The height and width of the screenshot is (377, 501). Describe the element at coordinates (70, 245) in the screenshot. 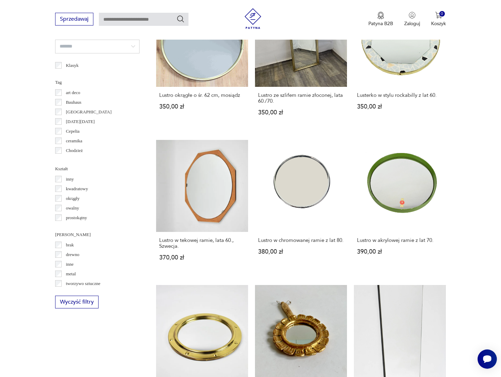

I see `p: brak` at that location.